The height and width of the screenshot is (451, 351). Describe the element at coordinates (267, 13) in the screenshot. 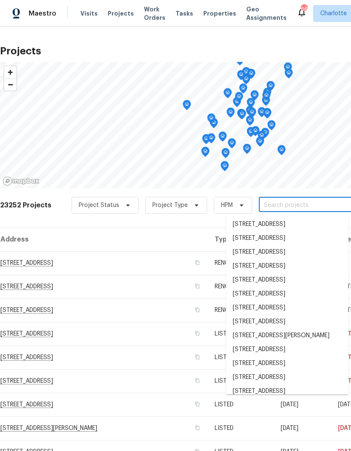

I see `span: Geo Assignments` at that location.